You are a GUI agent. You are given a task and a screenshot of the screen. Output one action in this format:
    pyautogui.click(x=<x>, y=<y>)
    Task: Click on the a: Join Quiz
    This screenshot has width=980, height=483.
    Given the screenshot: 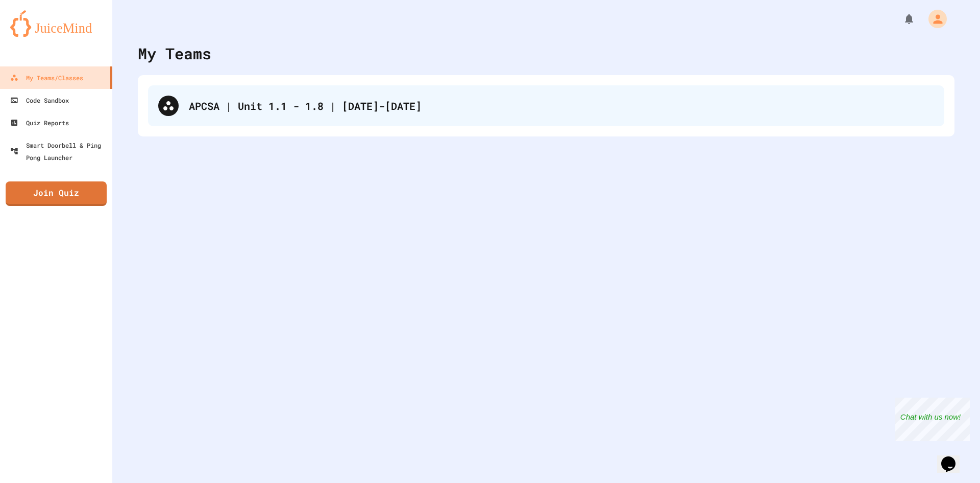 What is the action you would take?
    pyautogui.click(x=56, y=194)
    